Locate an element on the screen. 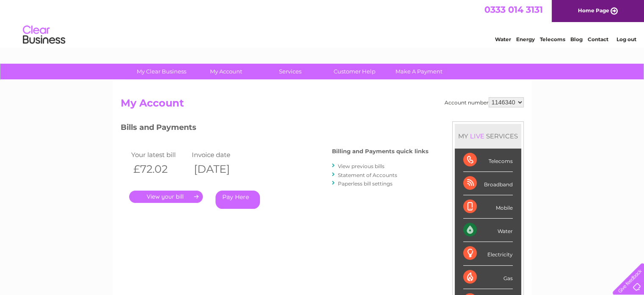  div: Gas is located at coordinates (487, 276).